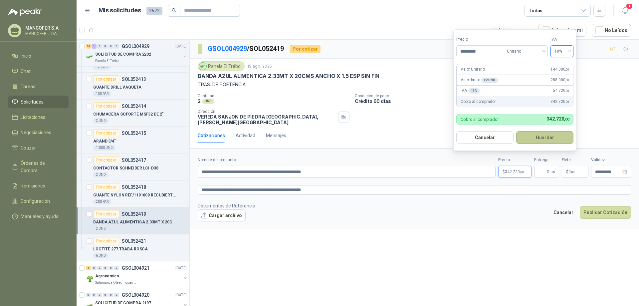  Describe the element at coordinates (116, 283) in the screenshot. I see `p: Salamanca Oleaginosas SAS` at that location.